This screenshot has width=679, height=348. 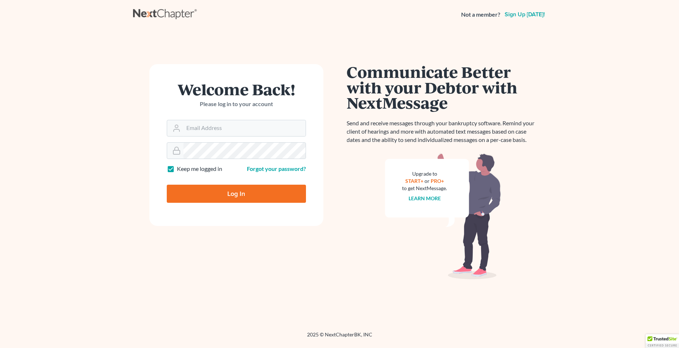 I want to click on div: 2025 © NextChapterBK, INC, so click(x=340, y=338).